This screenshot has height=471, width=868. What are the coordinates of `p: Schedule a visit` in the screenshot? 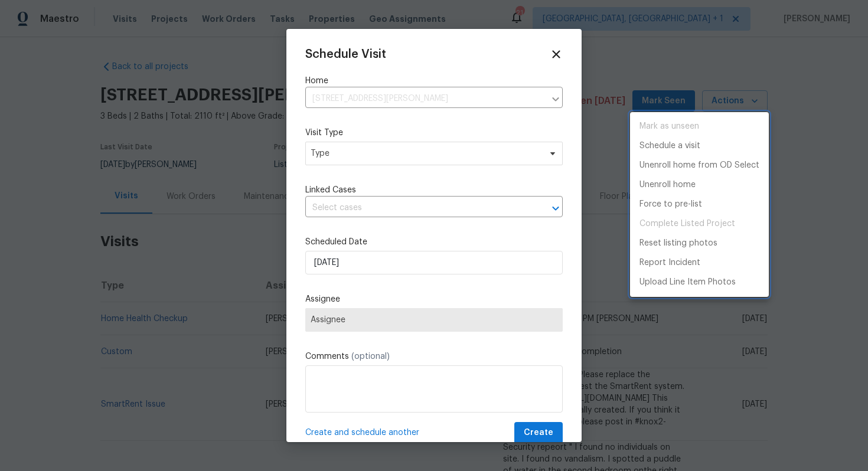 It's located at (669, 146).